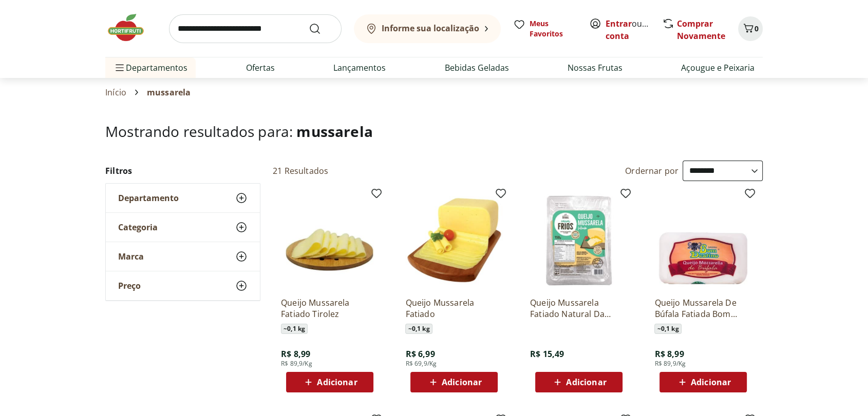  Describe the element at coordinates (183, 286) in the screenshot. I see `button: Preço` at that location.